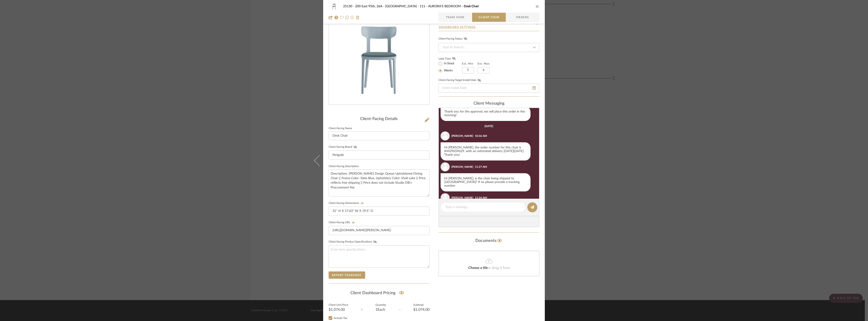 The width and height of the screenshot is (868, 321). I want to click on input: Type to Search…, so click(489, 48).